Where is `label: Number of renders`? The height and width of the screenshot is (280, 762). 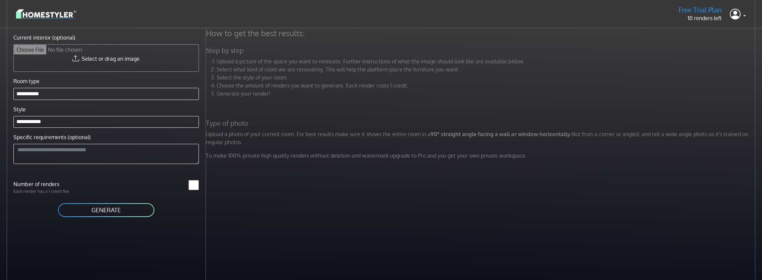 label: Number of renders is located at coordinates (58, 184).